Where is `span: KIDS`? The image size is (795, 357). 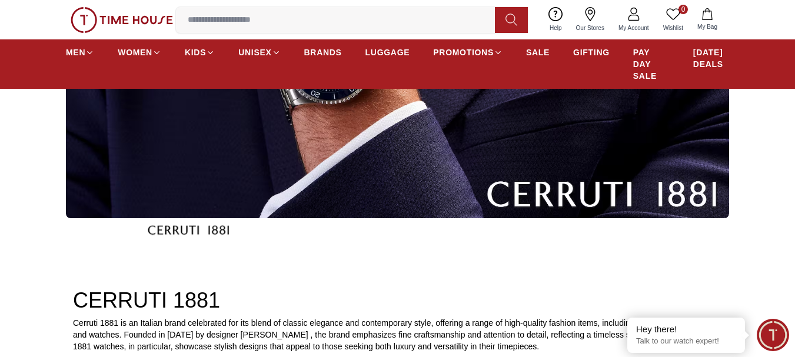 span: KIDS is located at coordinates (195, 52).